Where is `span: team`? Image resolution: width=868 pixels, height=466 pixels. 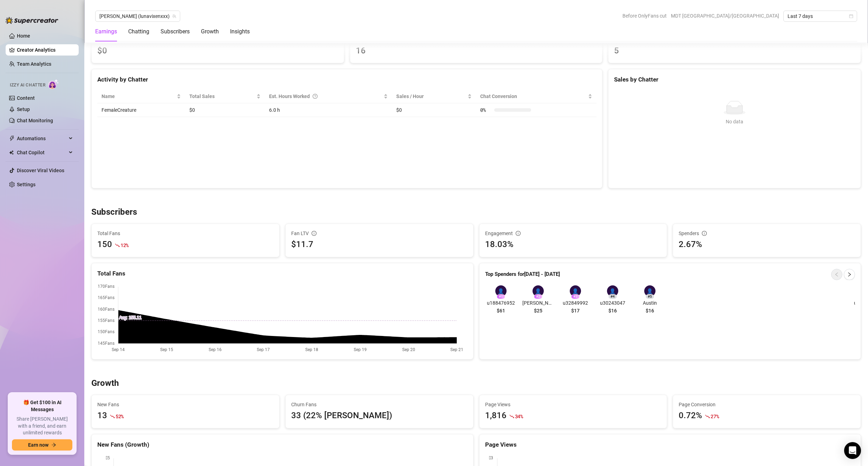 span: team is located at coordinates (174, 16).